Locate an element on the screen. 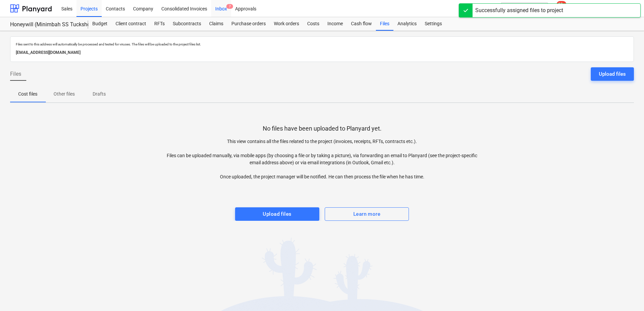  a: Costs is located at coordinates (313, 24).